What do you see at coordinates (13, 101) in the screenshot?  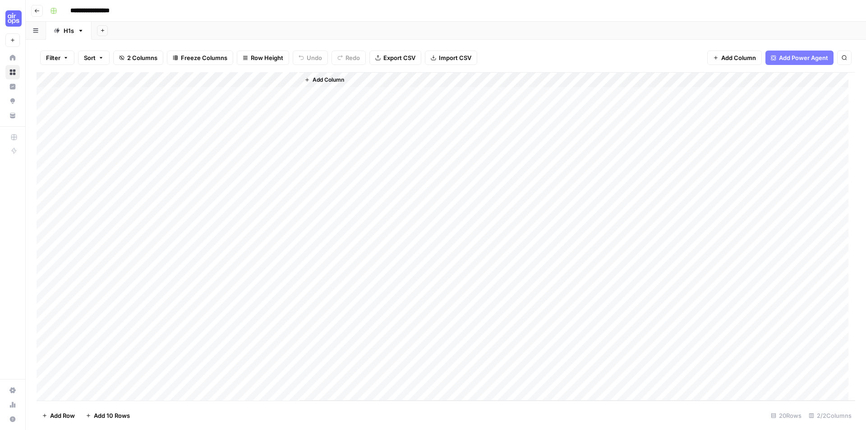 I see `a: Opportunities` at bounding box center [13, 101].